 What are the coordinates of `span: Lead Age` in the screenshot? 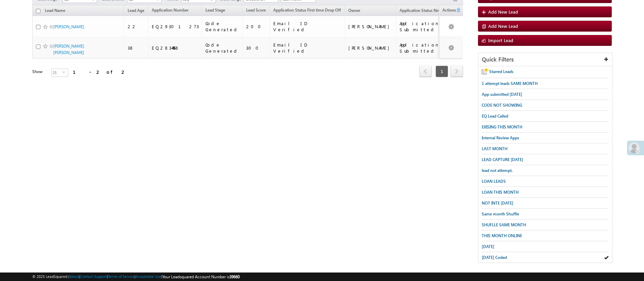 It's located at (136, 10).